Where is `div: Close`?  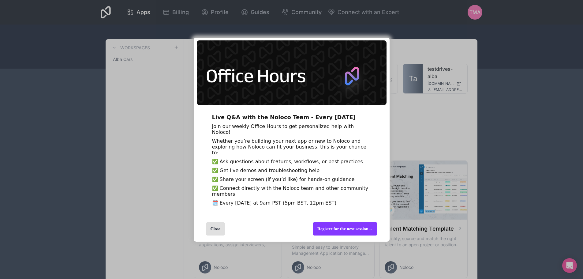 div: Close is located at coordinates (215, 229).